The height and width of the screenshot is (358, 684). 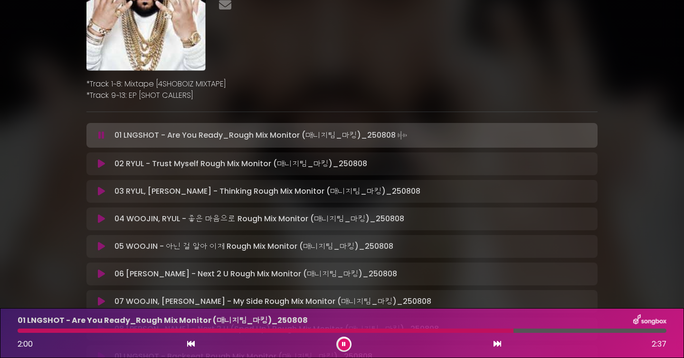 What do you see at coordinates (659, 344) in the screenshot?
I see `span: 2:37` at bounding box center [659, 344].